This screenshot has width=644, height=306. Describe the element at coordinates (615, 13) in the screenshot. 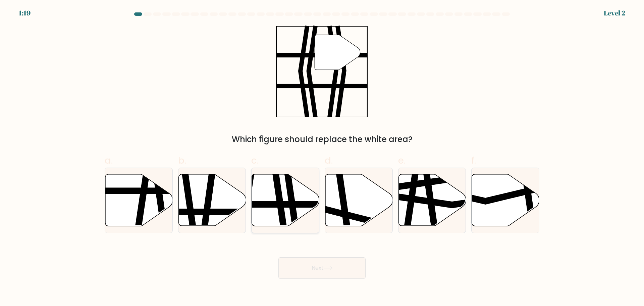

I see `div: Level 2` at that location.